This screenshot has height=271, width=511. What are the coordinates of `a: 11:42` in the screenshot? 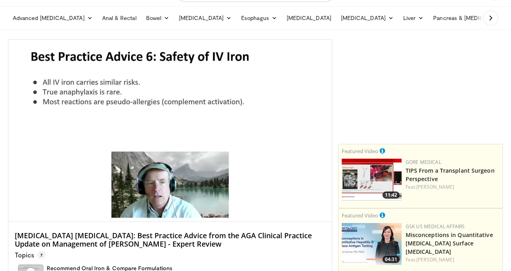 It's located at (371, 179).